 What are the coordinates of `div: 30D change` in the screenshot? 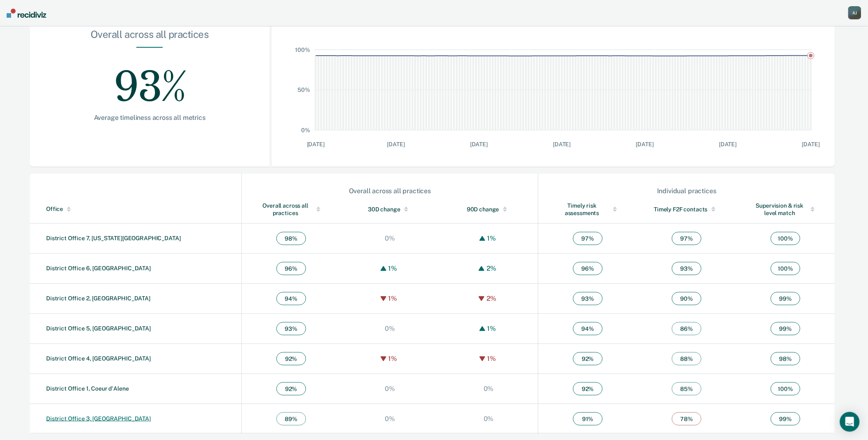 It's located at (390, 209).